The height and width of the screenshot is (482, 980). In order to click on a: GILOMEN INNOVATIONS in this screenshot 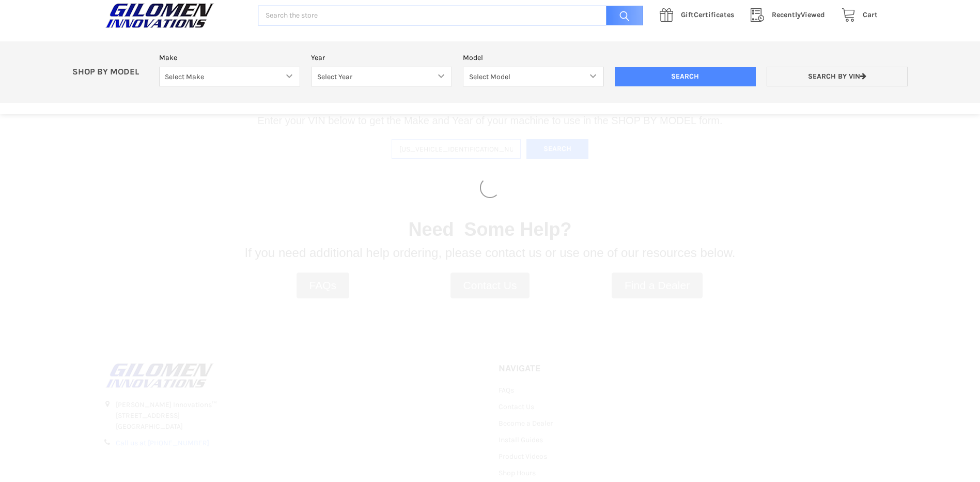, I will do `click(175, 16)`.